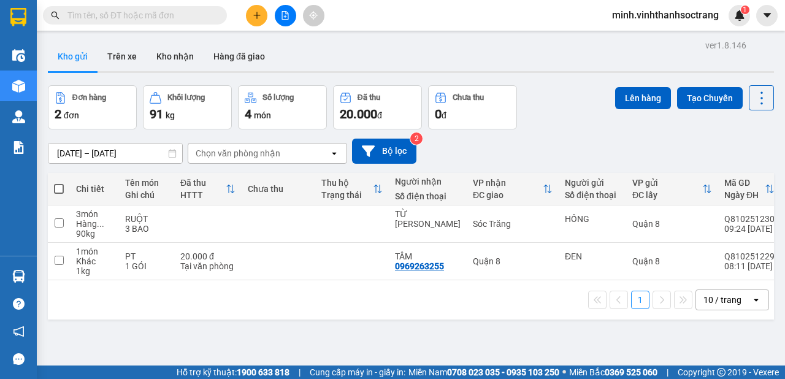  I want to click on span: 2, so click(58, 114).